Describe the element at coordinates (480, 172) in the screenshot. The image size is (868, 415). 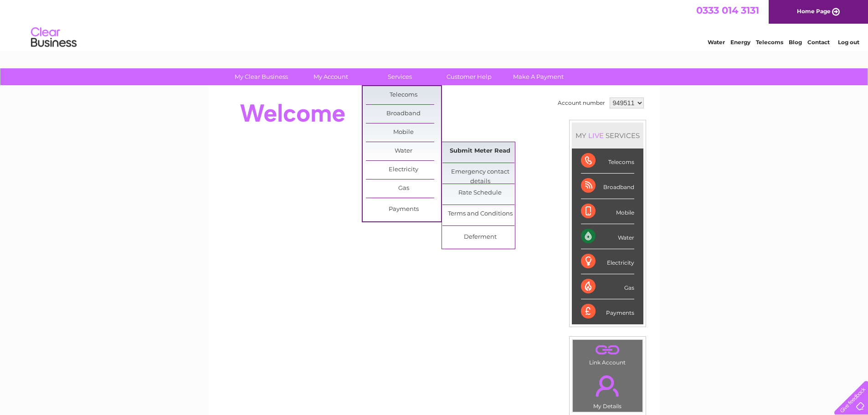
I see `a: Emergency contact details` at that location.